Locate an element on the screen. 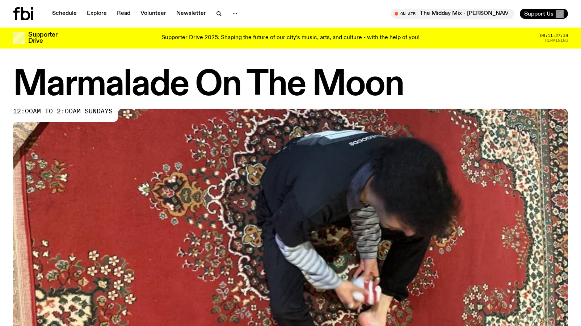  a: Newsletter is located at coordinates (191, 14).